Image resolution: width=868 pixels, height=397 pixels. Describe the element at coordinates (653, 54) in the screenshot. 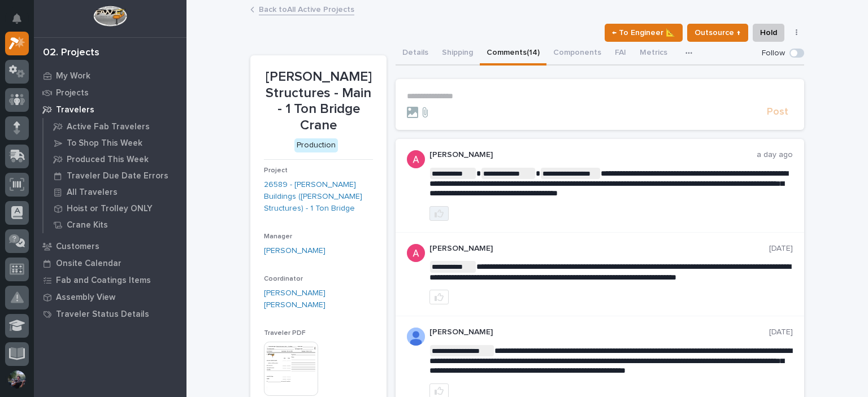

I see `button: Metrics` at that location.